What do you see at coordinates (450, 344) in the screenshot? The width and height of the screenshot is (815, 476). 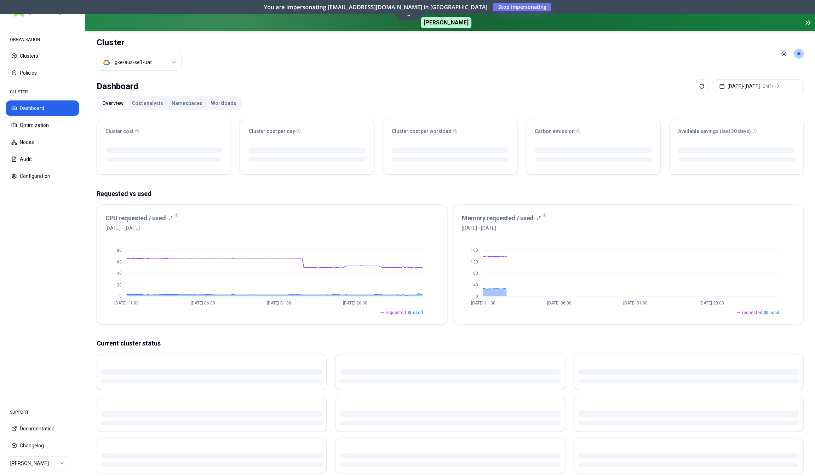 I see `p: Current cluster status` at bounding box center [450, 344].